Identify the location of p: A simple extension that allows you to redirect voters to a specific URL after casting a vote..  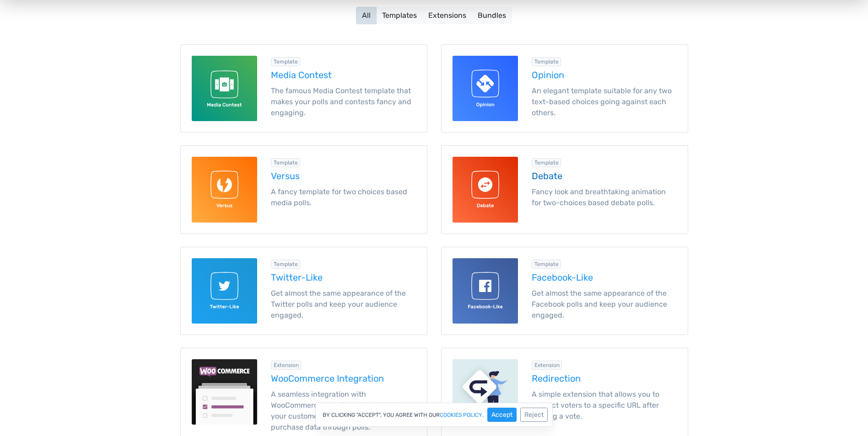
(604, 405).